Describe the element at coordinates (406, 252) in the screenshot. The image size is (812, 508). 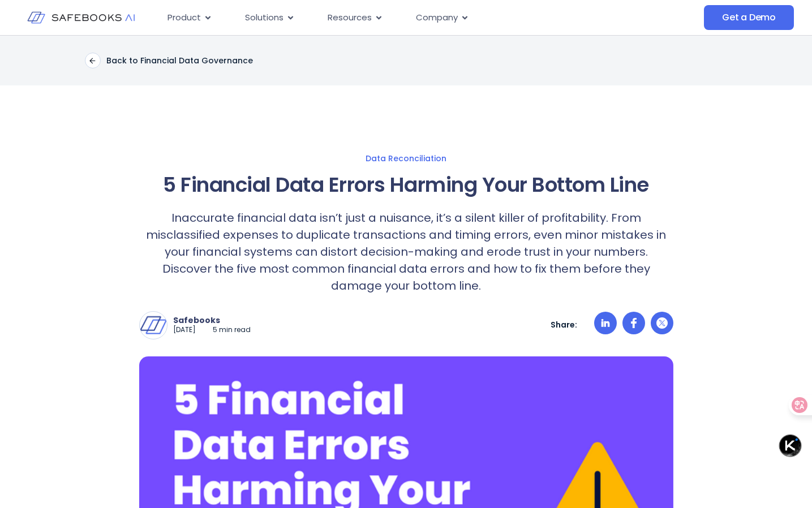
I see `p: Inaccurate financial data isn’t just a nuisance, it’s a silent killer of profitability. From misc...` at that location.